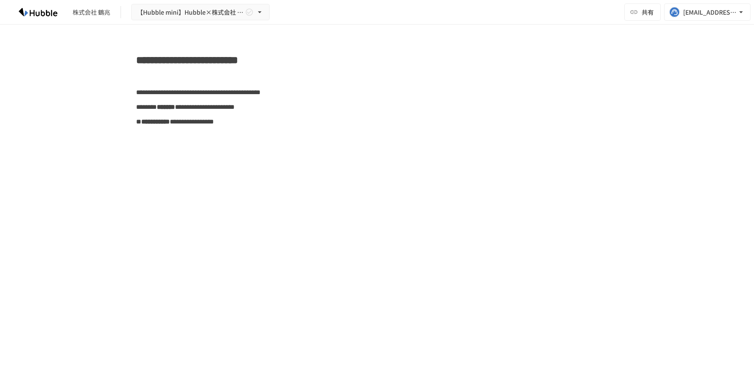 This screenshot has height=380, width=754. What do you see at coordinates (643, 12) in the screenshot?
I see `button: 共有` at bounding box center [643, 12].